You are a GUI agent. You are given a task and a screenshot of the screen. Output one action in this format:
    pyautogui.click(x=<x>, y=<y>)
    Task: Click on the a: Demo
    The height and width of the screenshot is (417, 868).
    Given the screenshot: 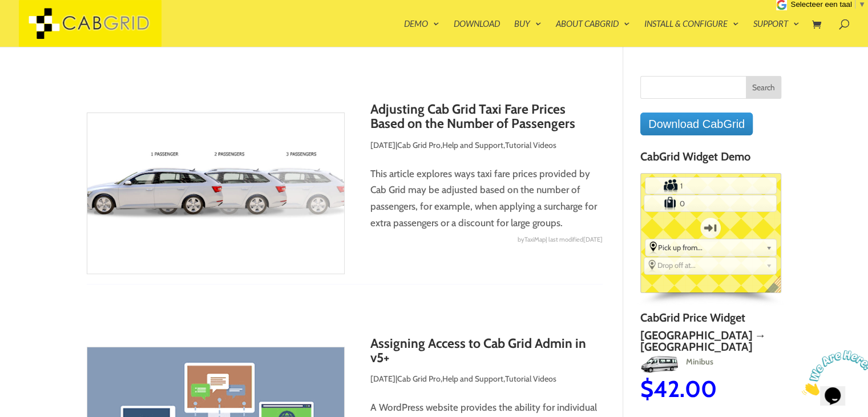 What is the action you would take?
    pyautogui.click(x=422, y=33)
    